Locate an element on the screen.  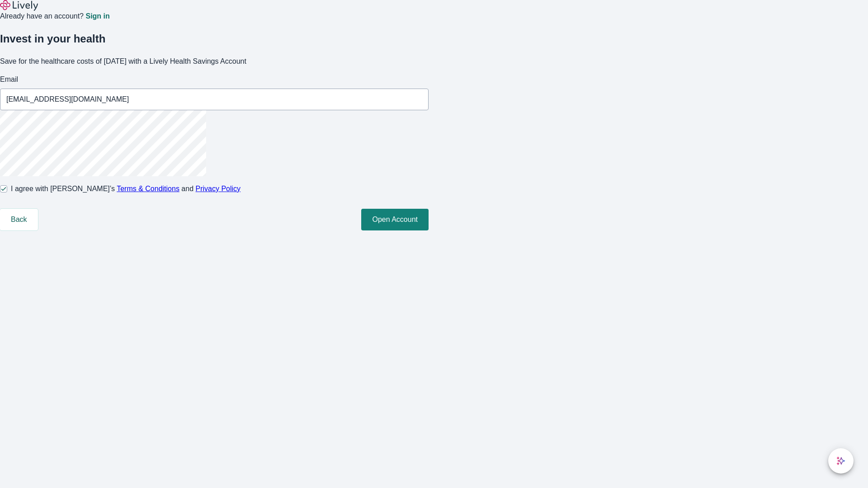
a: Terms & Conditions is located at coordinates (148, 188).